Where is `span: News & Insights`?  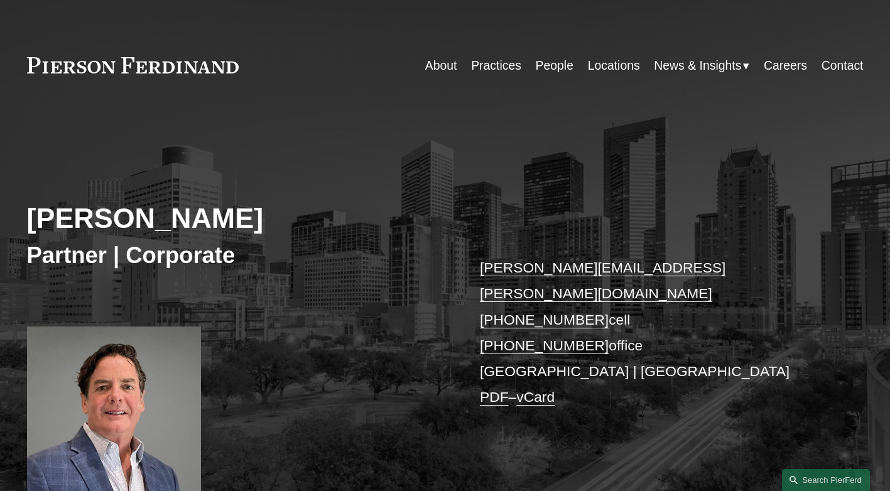
span: News & Insights is located at coordinates (697, 65).